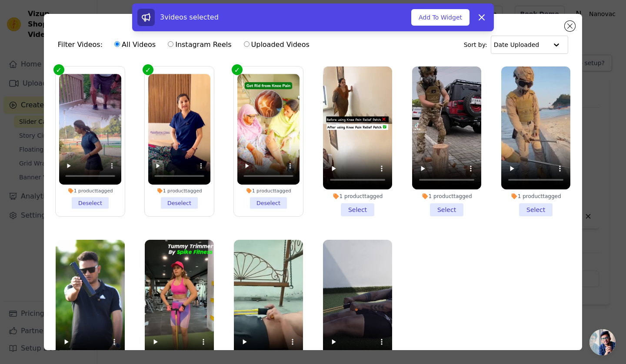  I want to click on div: Sort by:, so click(516, 45).